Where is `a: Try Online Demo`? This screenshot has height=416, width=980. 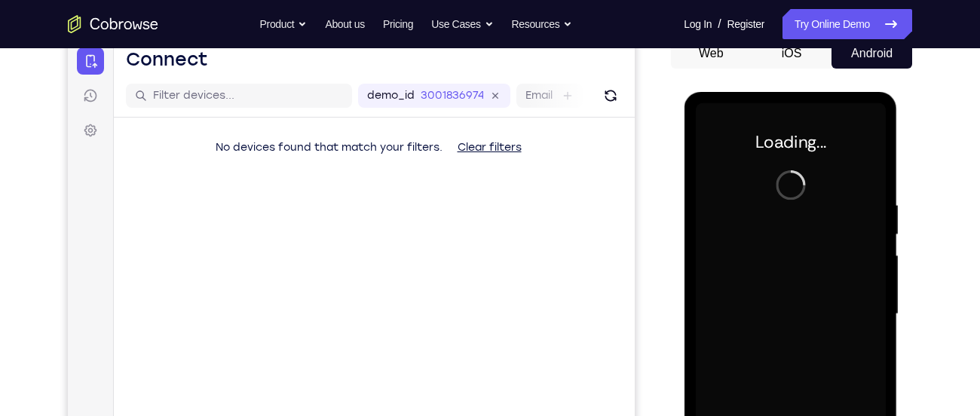 a: Try Online Demo is located at coordinates (847, 24).